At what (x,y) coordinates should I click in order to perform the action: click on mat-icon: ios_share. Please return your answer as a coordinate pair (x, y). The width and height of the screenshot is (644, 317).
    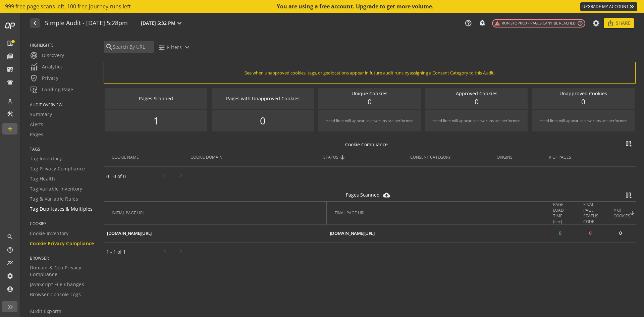
    Looking at the image, I should click on (611, 23).